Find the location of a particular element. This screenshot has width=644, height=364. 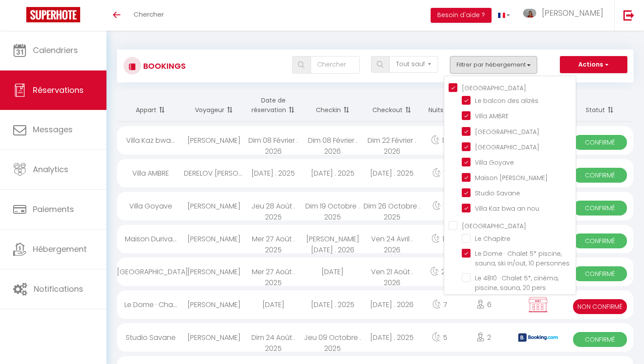

span: Hébergement is located at coordinates (60, 249).